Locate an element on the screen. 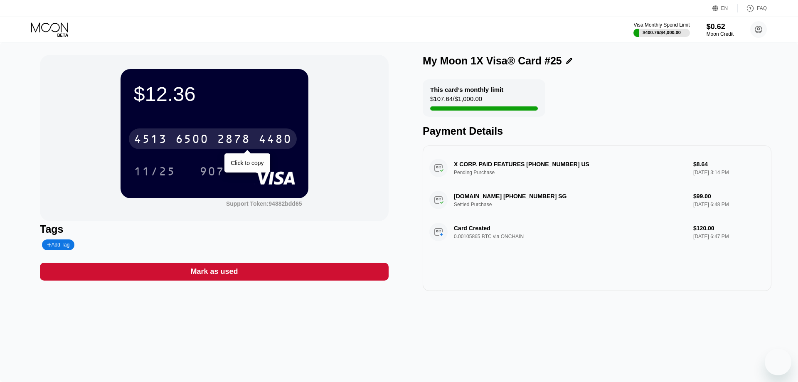  div: $12.36 is located at coordinates (215, 94).